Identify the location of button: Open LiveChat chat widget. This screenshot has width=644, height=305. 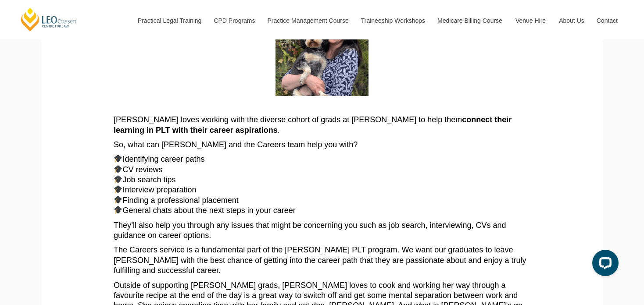
(20, 17).